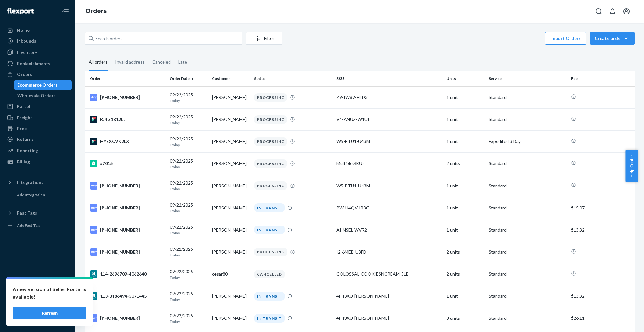 Image resolution: width=644 pixels, height=332 pixels. Describe the element at coordinates (31, 195) in the screenshot. I see `div: Add Integration` at that location.